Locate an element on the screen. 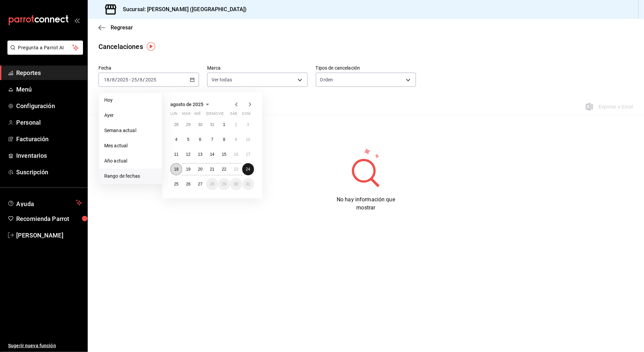 This screenshot has width=644, height=352. abbr: 9 de agosto de 2025 is located at coordinates (236, 139).